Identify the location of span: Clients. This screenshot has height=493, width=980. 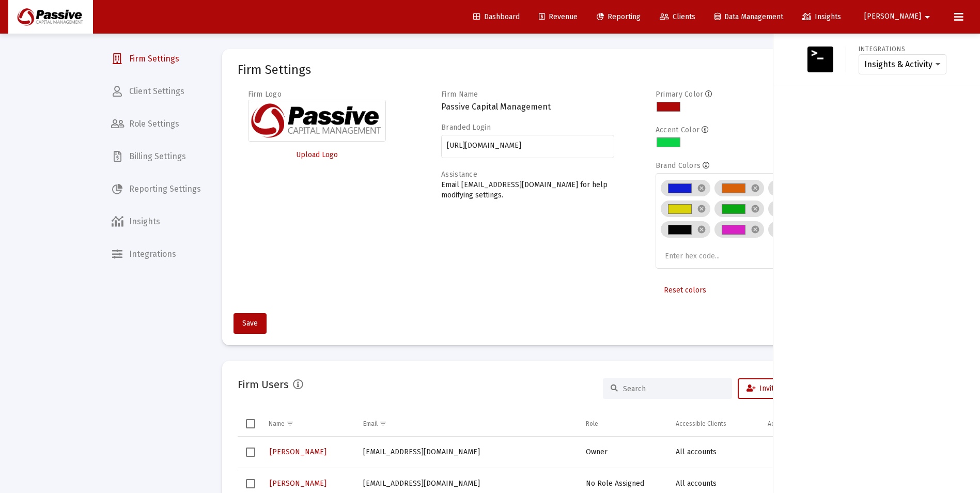
(677, 16).